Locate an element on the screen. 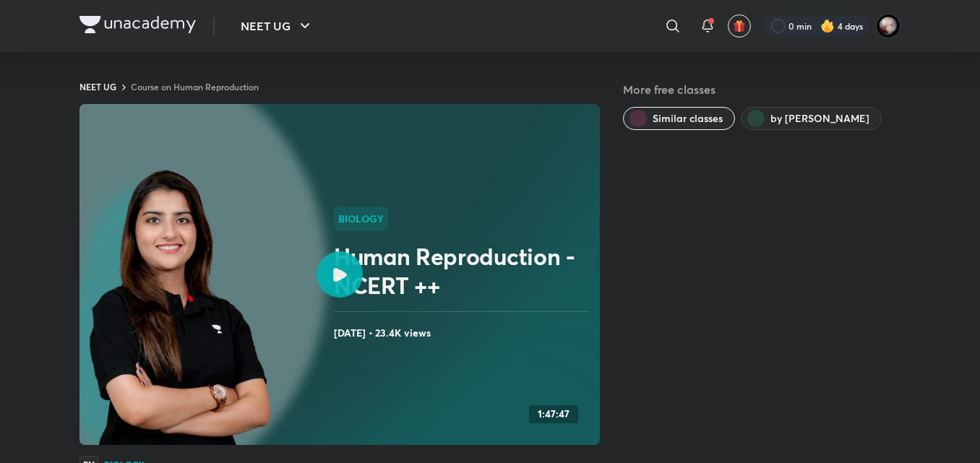  button: NEET UG is located at coordinates (277, 26).